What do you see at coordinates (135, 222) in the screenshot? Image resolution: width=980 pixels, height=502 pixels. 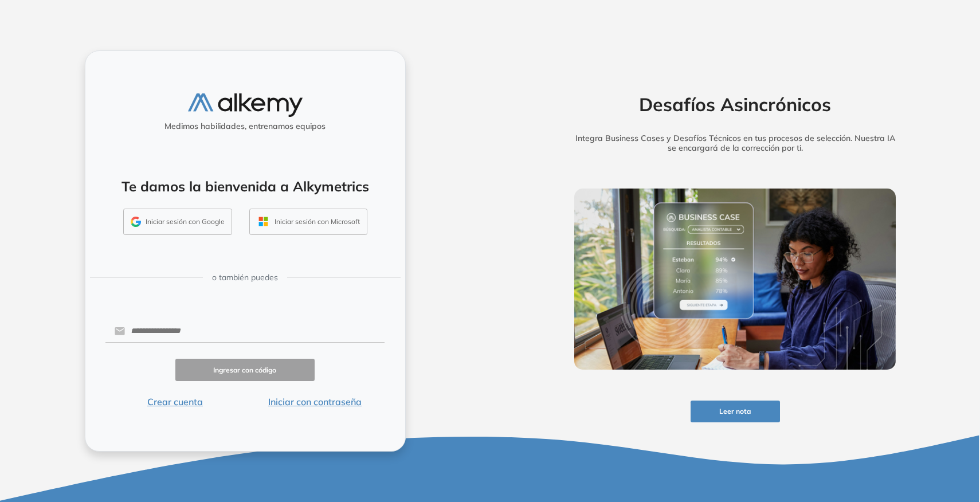 I see `img: GMAIL_ICON` at bounding box center [135, 222].